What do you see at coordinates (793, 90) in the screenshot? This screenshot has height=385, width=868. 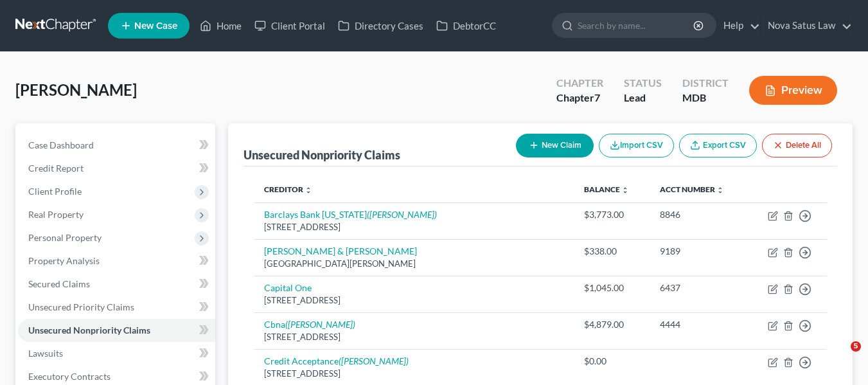 I see `button: Preview` at bounding box center [793, 90].